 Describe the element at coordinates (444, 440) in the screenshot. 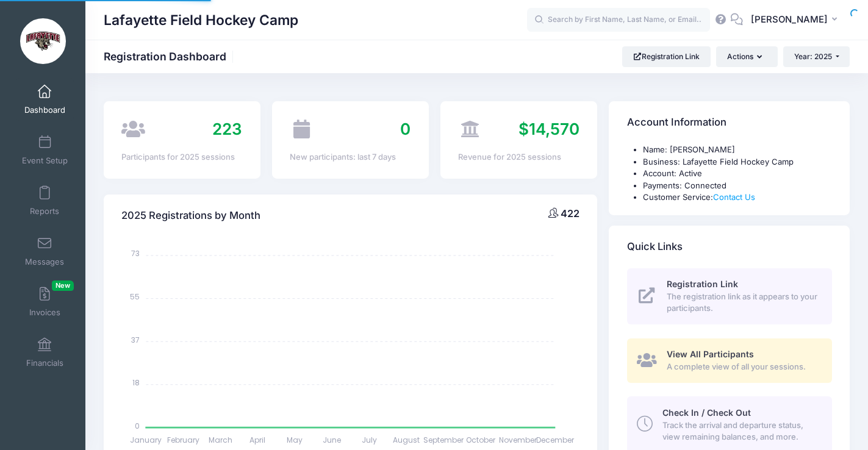

I see `tspan: September` at that location.